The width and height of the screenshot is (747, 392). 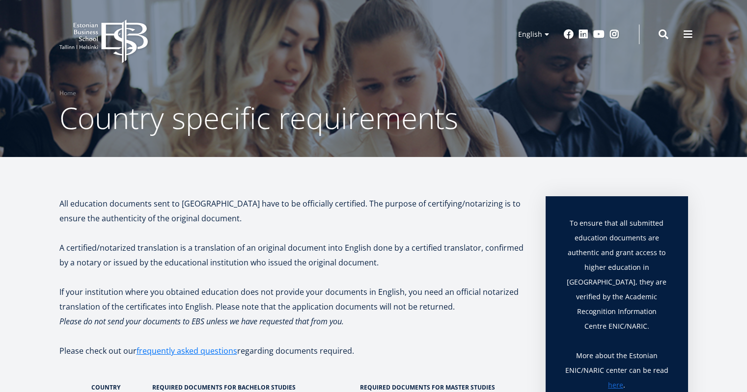 What do you see at coordinates (614, 34) in the screenshot?
I see `a: Instagram` at bounding box center [614, 34].